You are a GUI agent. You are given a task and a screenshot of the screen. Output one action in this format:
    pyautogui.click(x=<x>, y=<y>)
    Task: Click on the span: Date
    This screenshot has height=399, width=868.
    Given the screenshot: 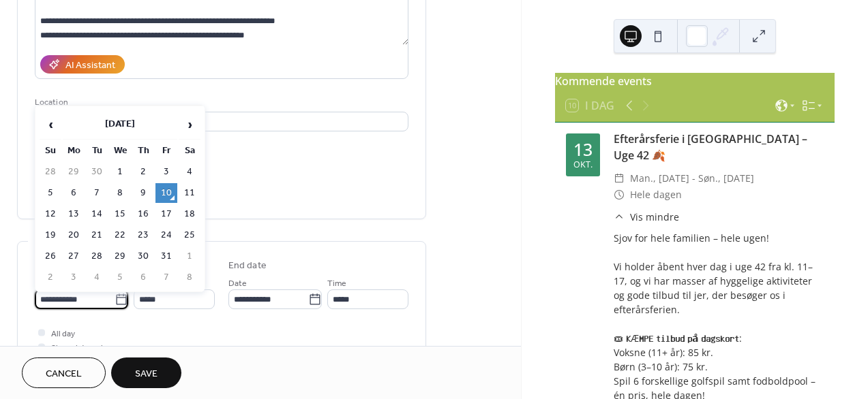 What is the action you would take?
    pyautogui.click(x=237, y=283)
    